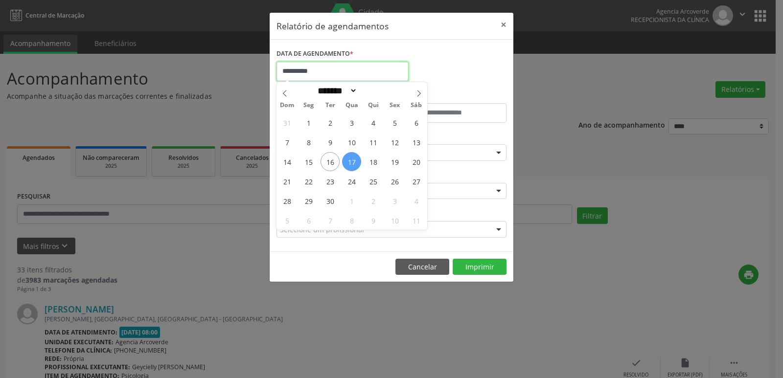 This screenshot has width=783, height=378. What do you see at coordinates (416, 162) in the screenshot?
I see `span: Setembro 20, 2025` at bounding box center [416, 162].